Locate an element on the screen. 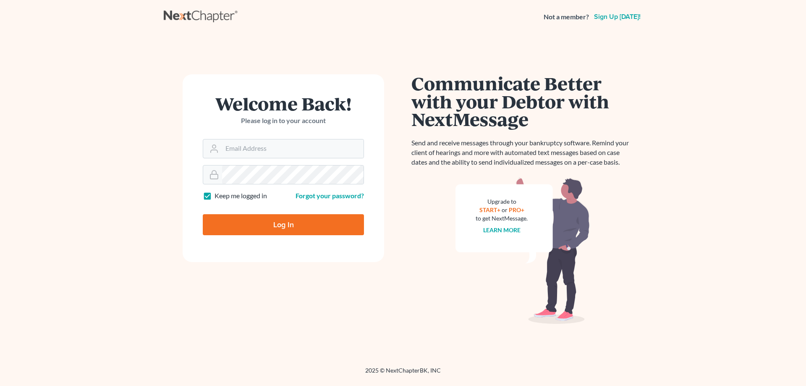  a: Forgot your password? is located at coordinates (329, 195).